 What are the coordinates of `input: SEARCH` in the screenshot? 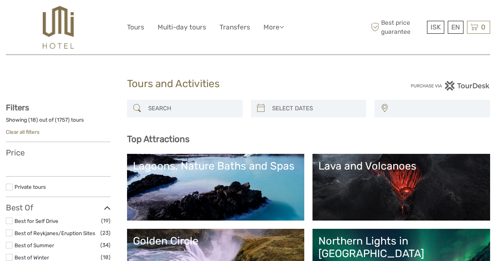 It's located at (192, 108).